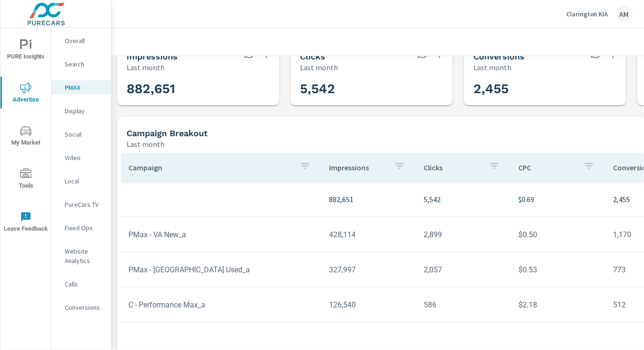 The image size is (644, 350). I want to click on p: Fixed Ops, so click(84, 228).